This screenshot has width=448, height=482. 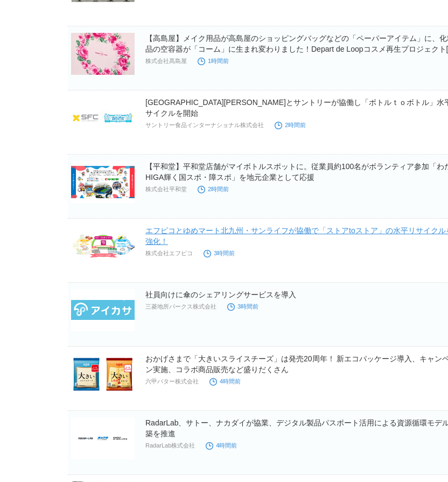 I want to click on p: 株式会社エフピコ, so click(x=170, y=253).